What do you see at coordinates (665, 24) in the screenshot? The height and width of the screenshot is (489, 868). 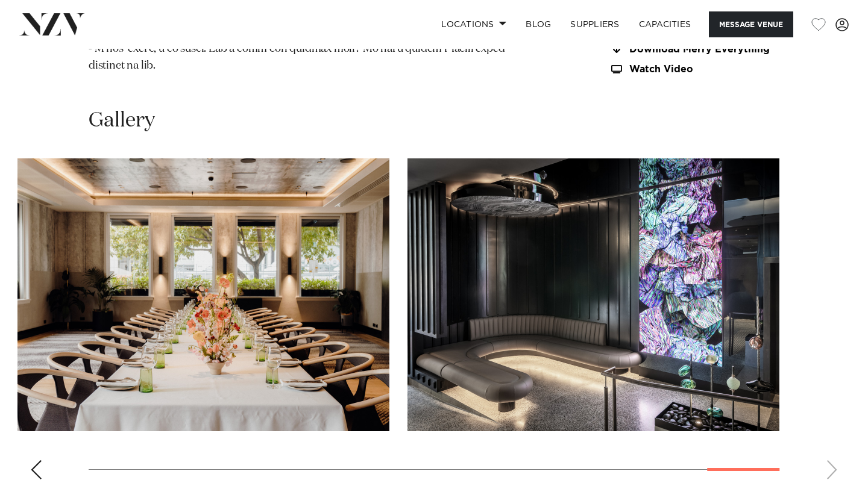 I see `a: Capacities` at bounding box center [665, 24].